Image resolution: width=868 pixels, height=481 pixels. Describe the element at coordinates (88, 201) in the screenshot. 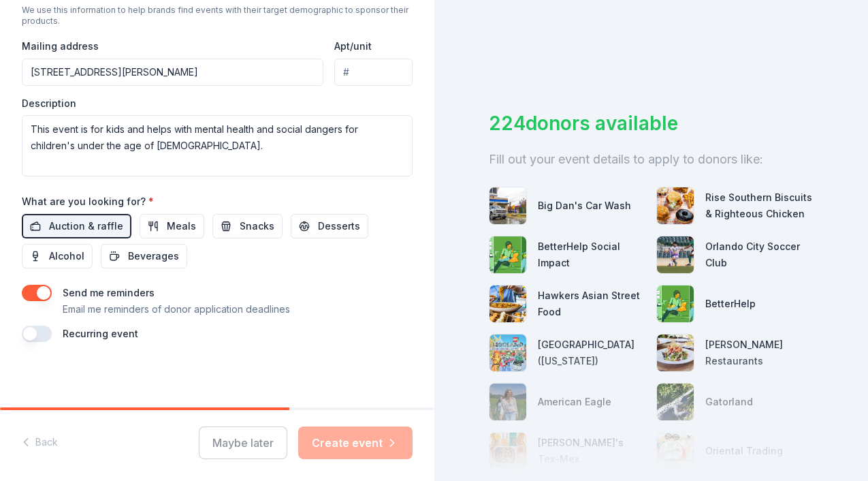

I see `label: What are you looking for?` at that location.